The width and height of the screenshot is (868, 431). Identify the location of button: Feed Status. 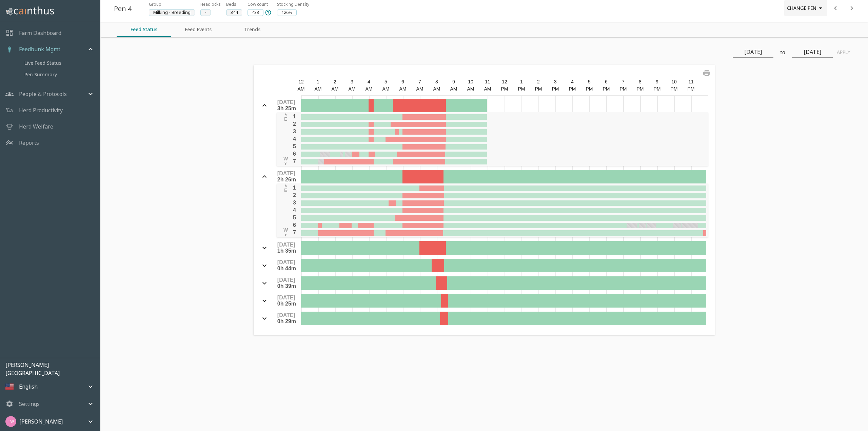
(144, 30).